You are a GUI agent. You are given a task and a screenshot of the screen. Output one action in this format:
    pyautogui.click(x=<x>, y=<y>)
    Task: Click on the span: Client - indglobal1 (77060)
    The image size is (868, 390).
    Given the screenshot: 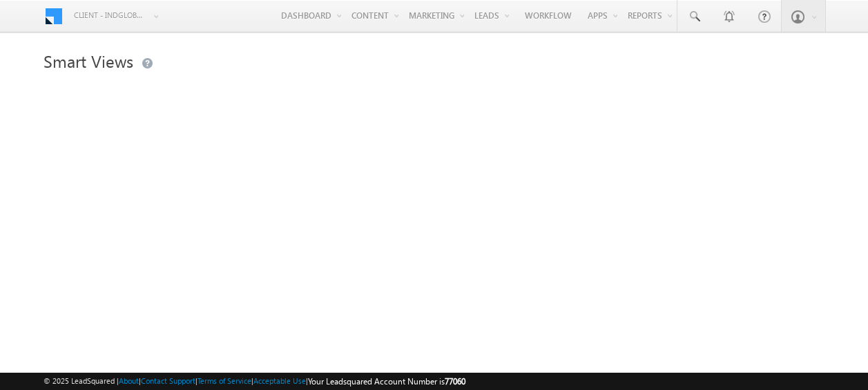 What is the action you would take?
    pyautogui.click(x=110, y=15)
    